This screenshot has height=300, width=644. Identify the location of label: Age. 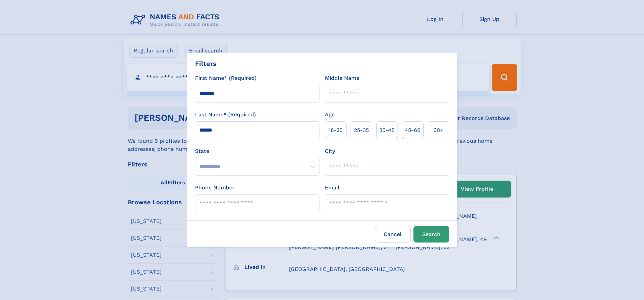
(330, 115).